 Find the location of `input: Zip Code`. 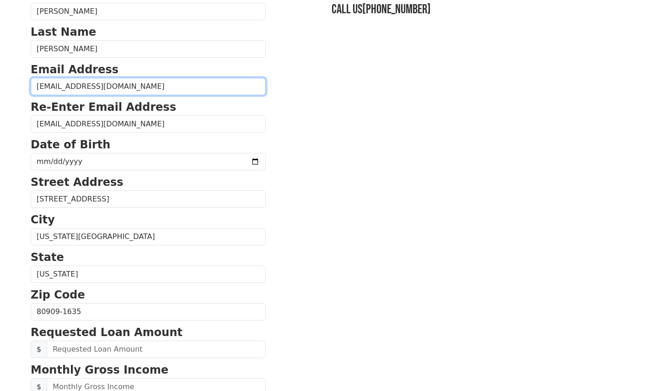

input: Zip Code is located at coordinates (148, 311).